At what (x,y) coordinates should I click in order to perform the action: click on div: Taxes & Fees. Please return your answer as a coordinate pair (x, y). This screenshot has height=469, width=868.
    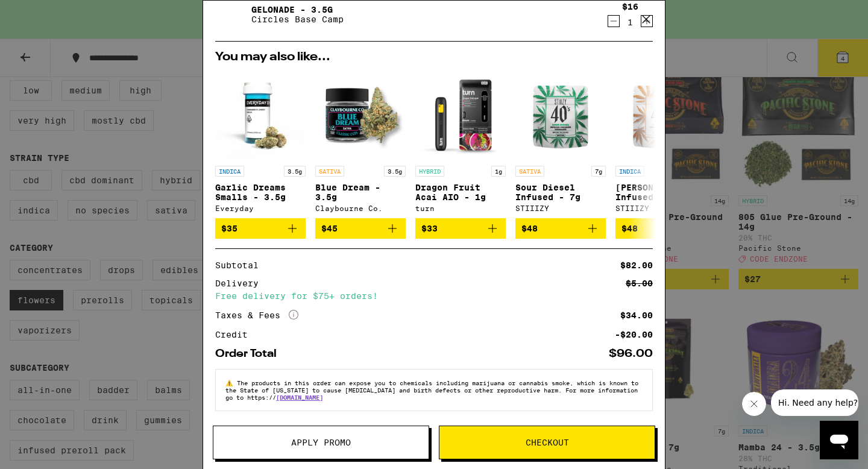
    Looking at the image, I should click on (257, 315).